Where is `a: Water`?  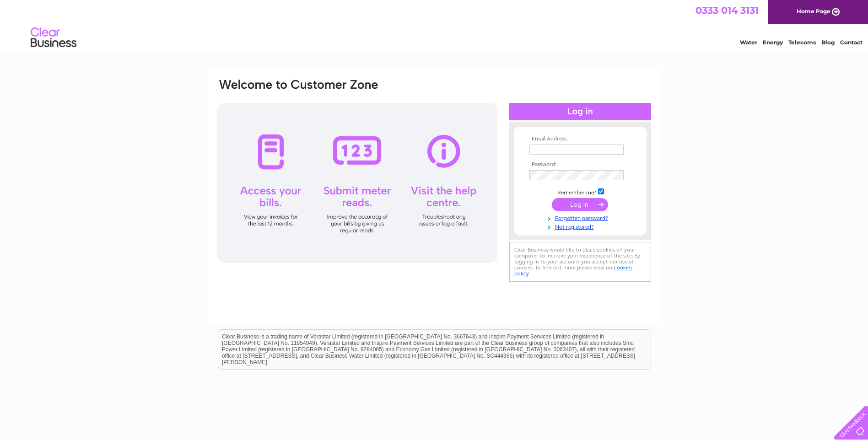 a: Water is located at coordinates (749, 42).